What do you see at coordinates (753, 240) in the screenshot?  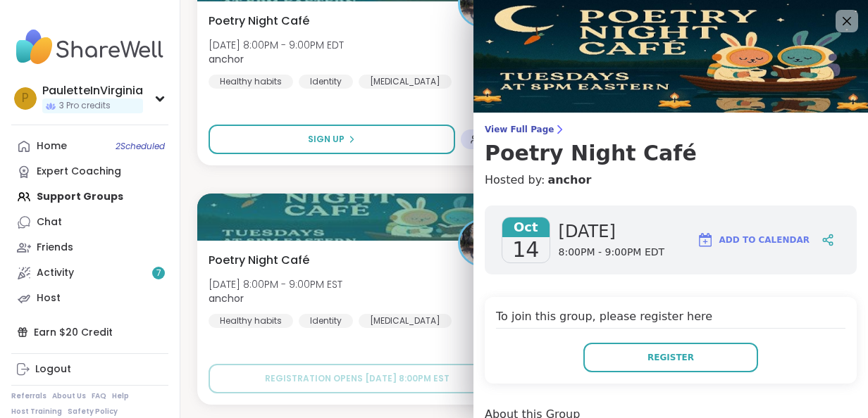 I see `button: Add to Calendar` at bounding box center [753, 240].